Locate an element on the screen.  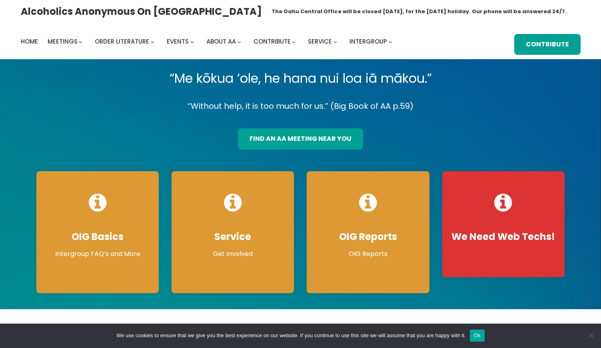
p: Intergroup FAQ’s and More is located at coordinates (98, 254).